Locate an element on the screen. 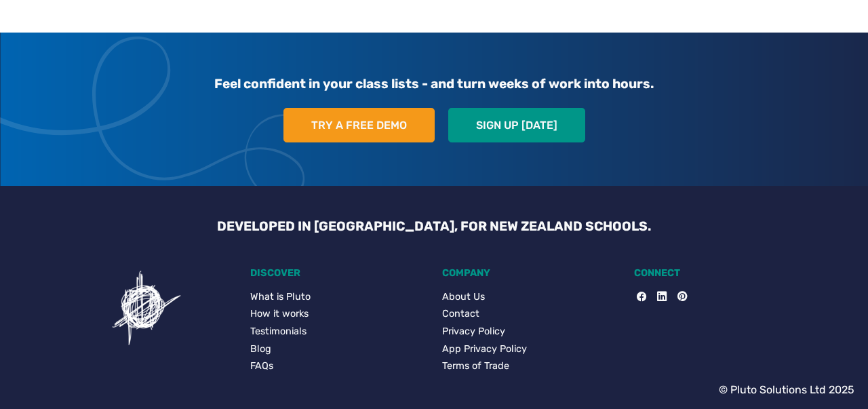 The height and width of the screenshot is (409, 868). a: How it works is located at coordinates (338, 314).